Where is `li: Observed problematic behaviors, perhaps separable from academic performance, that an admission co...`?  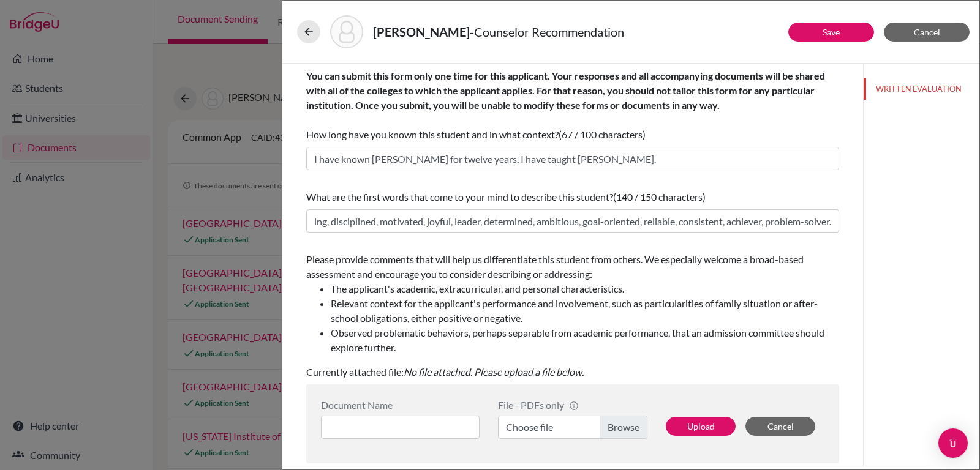 li: Observed problematic behaviors, perhaps separable from academic performance, that an admission co... is located at coordinates (585, 340).